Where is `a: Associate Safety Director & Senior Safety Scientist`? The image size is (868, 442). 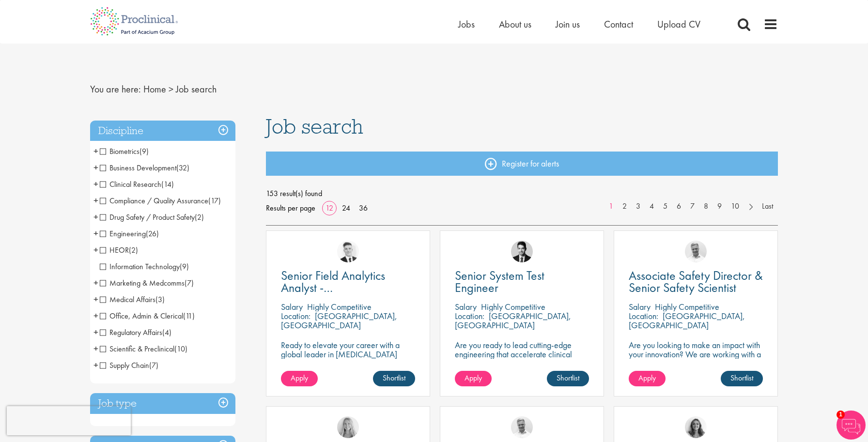 a: Associate Safety Director & Senior Safety Scientist is located at coordinates (696, 282).